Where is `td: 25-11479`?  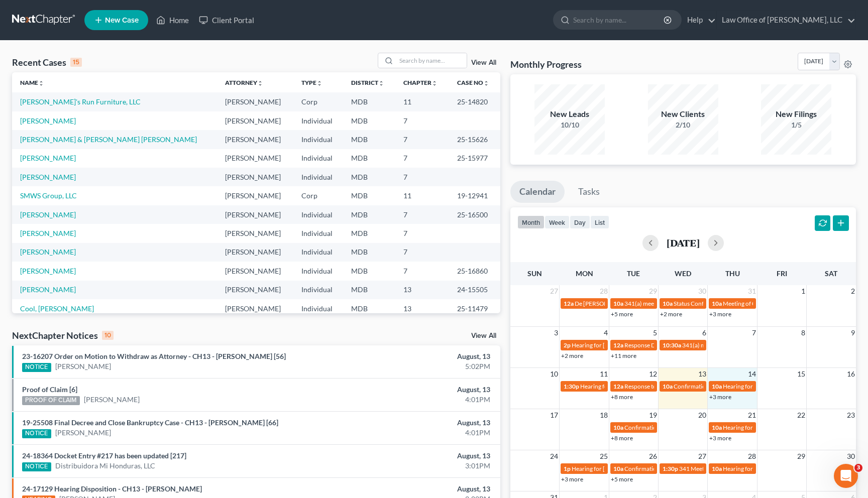
td: 25-11479 is located at coordinates (475, 308).